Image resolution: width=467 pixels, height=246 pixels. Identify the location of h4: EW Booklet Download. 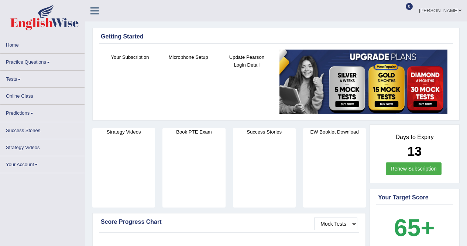
(335, 132).